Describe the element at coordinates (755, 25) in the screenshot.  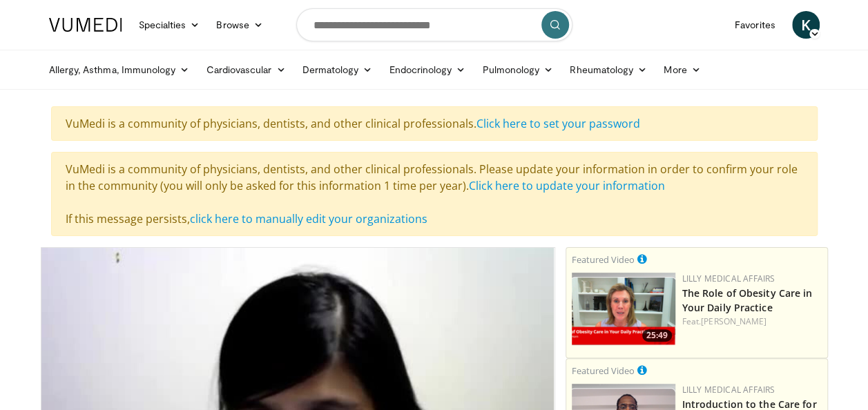
I see `a: Favorites` at that location.